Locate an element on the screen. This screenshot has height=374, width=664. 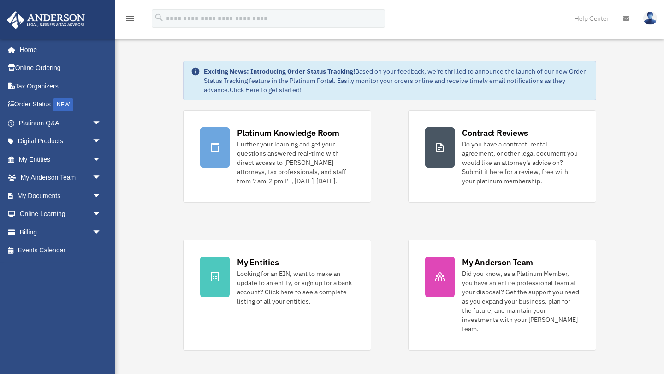
a: Billingarrow_drop_down is located at coordinates (61, 232).